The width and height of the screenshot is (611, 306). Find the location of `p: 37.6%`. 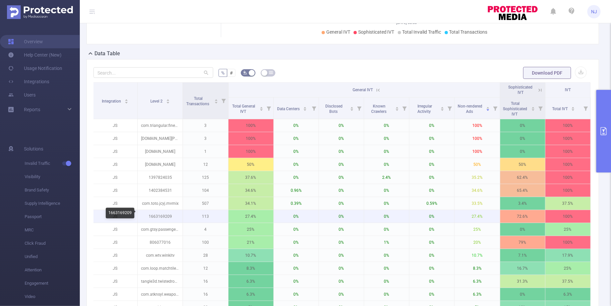

p: 37.6% is located at coordinates (251, 177).